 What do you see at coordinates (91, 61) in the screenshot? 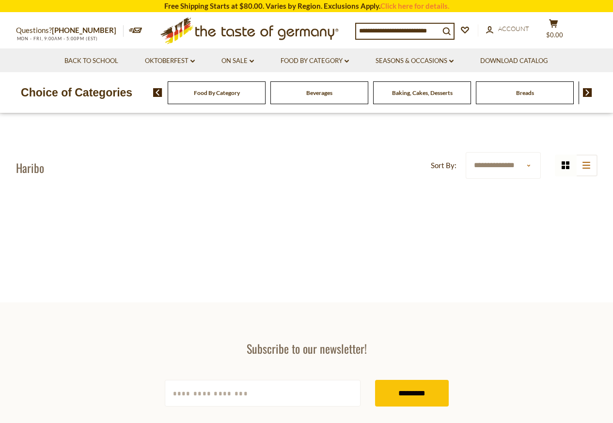
I see `a: Back to School` at bounding box center [91, 61].